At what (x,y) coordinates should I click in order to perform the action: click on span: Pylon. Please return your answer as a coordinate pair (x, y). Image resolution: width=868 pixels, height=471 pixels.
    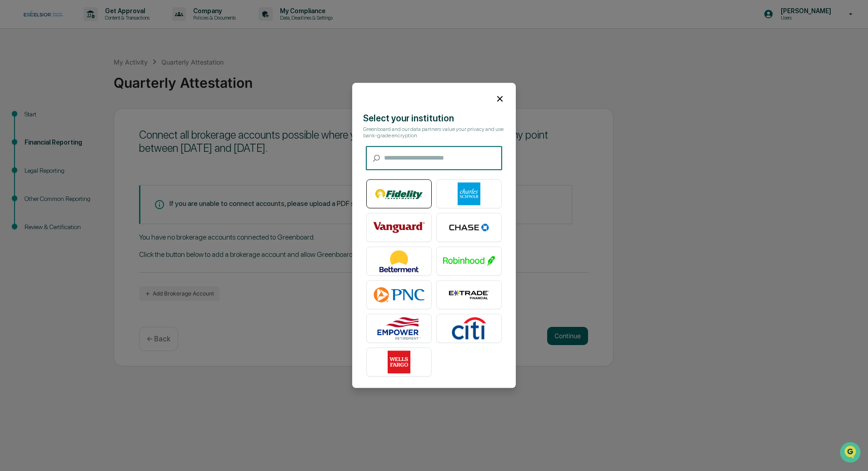
    Looking at the image, I should click on (100, 157).